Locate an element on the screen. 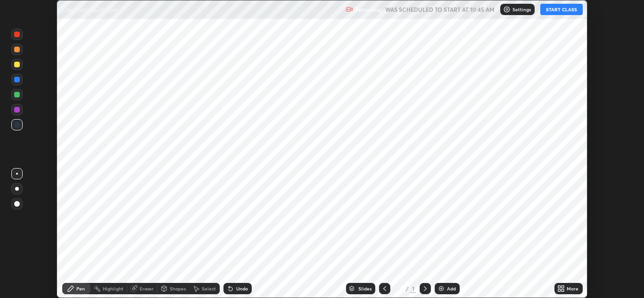  img: add-slide-button is located at coordinates (441, 289).